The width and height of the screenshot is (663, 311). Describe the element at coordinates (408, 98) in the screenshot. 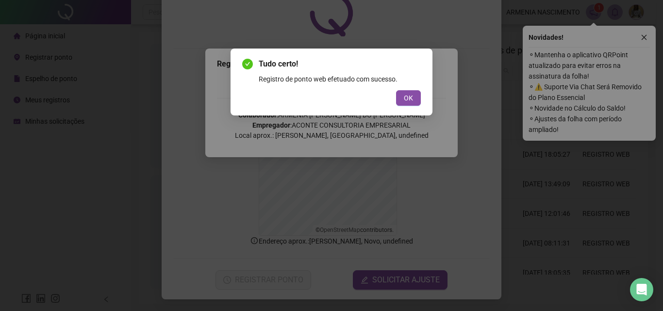

I see `button: OK` at that location.